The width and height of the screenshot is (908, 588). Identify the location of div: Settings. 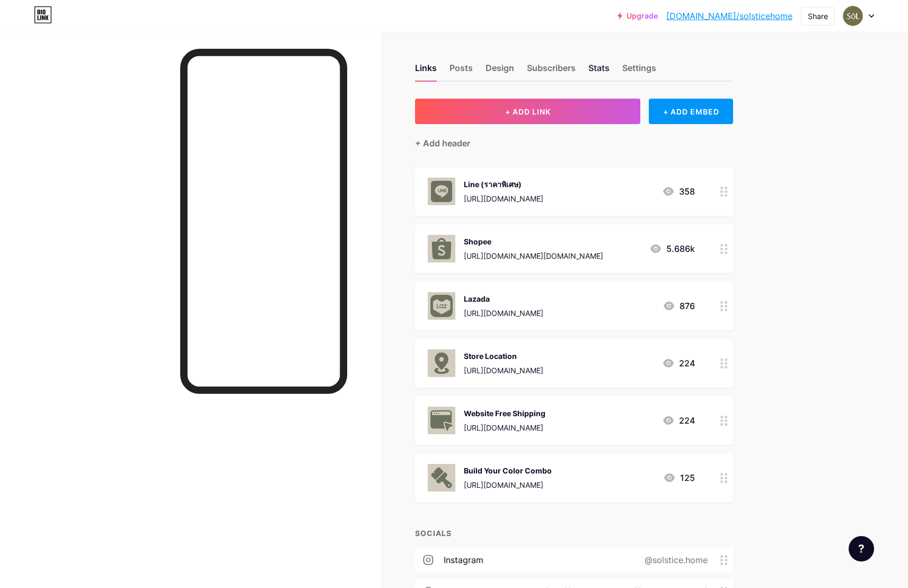
(640, 71).